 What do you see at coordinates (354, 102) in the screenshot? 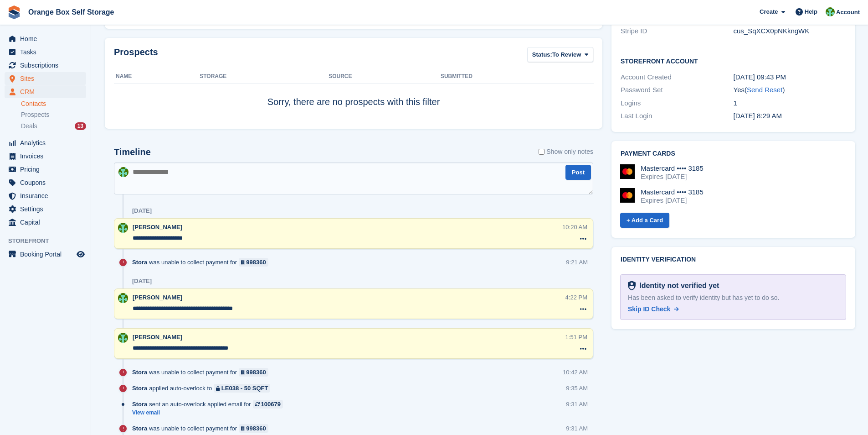
I see `span: Sorry, there are no prospects with this filter` at bounding box center [354, 102].